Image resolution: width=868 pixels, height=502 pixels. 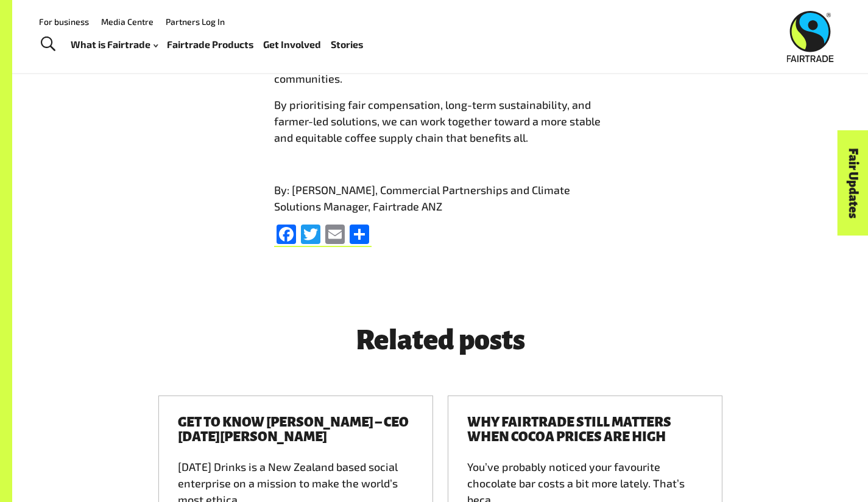 What do you see at coordinates (195, 21) in the screenshot?
I see `a: Partners Log In` at bounding box center [195, 21].